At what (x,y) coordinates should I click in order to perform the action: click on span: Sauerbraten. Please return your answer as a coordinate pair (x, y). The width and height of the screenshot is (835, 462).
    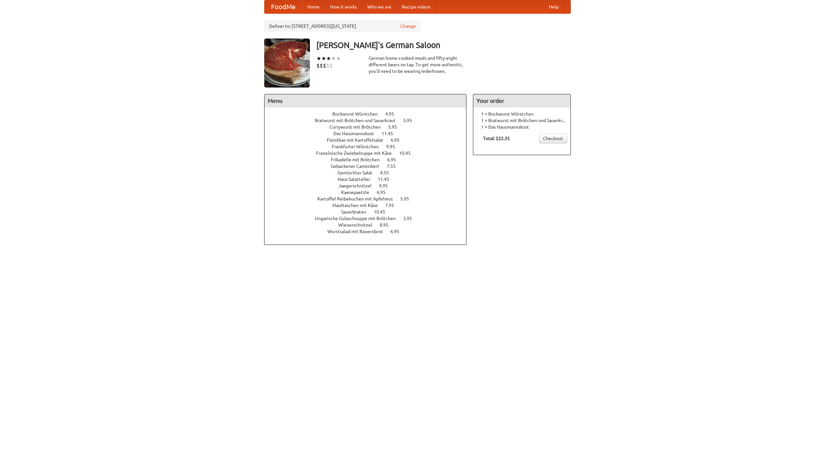
    Looking at the image, I should click on (357, 212).